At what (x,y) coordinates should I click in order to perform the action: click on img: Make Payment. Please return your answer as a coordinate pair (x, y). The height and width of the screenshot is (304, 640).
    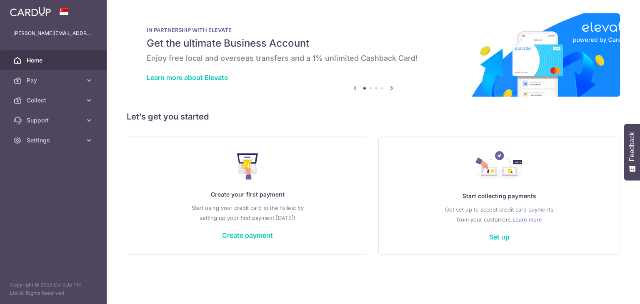
    Looking at the image, I should click on (248, 166).